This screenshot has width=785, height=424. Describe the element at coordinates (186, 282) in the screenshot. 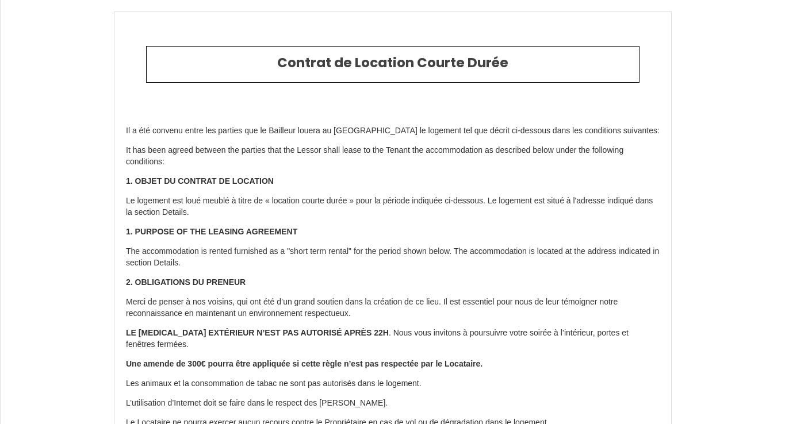

I see `strong: 2. OBLIGATIONS DU PRENEUR` at that location.